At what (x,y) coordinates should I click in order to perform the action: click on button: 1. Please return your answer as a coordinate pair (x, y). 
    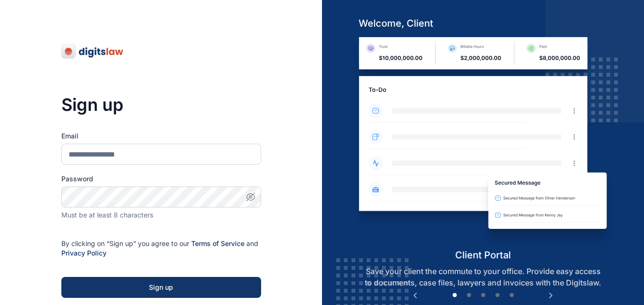
    Looking at the image, I should click on (454, 296).